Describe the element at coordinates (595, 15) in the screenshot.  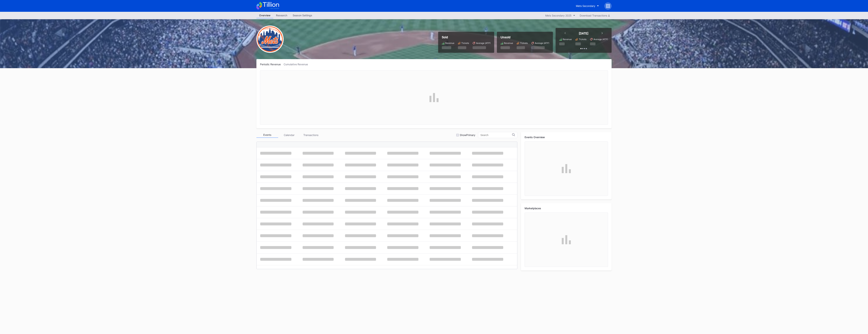
I see `div: Download Transactions` at that location.